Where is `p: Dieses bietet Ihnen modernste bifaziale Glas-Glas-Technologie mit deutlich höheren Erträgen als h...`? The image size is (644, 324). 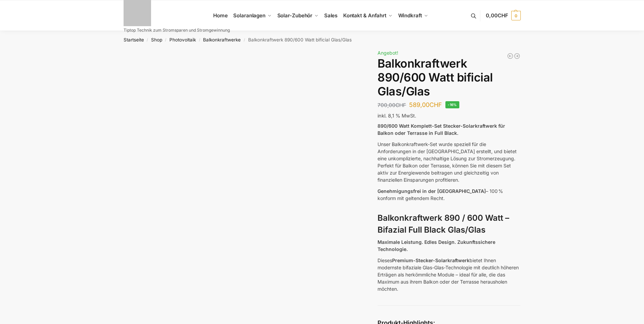 p: Dieses bietet Ihnen modernste bifaziale Glas-Glas-Technologie mit deutlich höheren Erträgen als h... is located at coordinates (449, 274).